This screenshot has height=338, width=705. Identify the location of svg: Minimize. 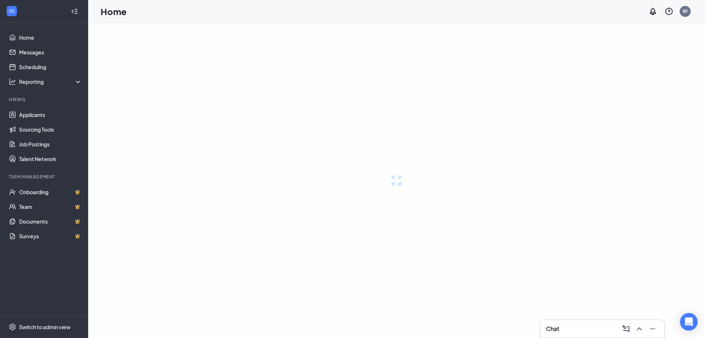
(653, 328).